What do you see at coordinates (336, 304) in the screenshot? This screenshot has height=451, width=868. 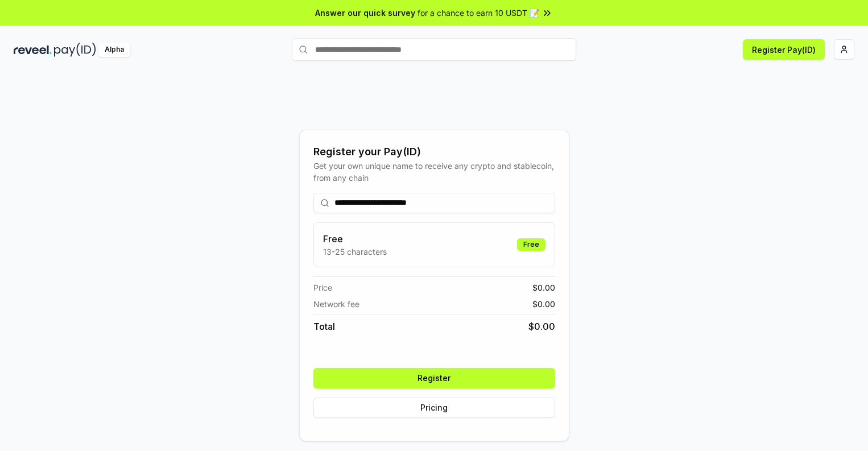 I see `span: Network fee` at bounding box center [336, 304].